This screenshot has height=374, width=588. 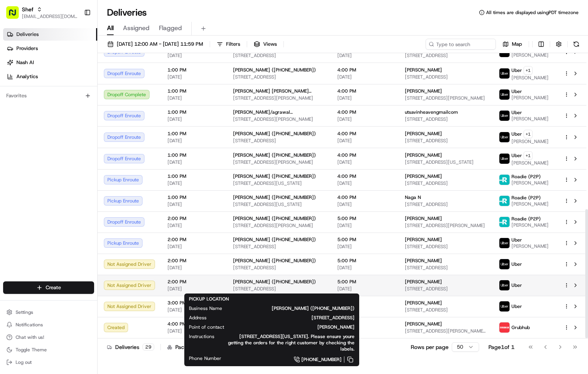 I want to click on a: 💻API Documentation, so click(x=96, y=158).